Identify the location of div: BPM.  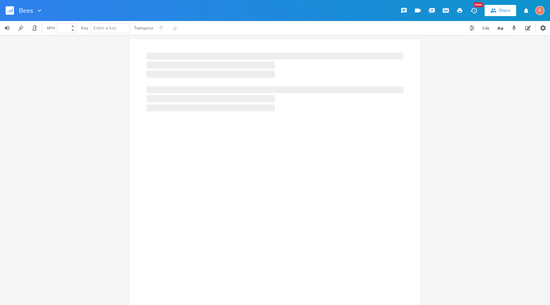
(51, 28).